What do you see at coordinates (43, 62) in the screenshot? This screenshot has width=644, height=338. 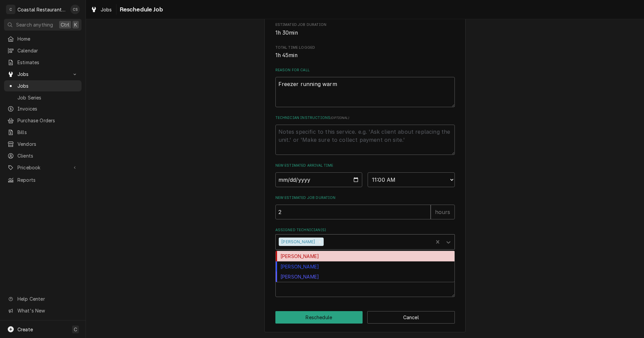 I see `a: Estimates` at bounding box center [43, 62].